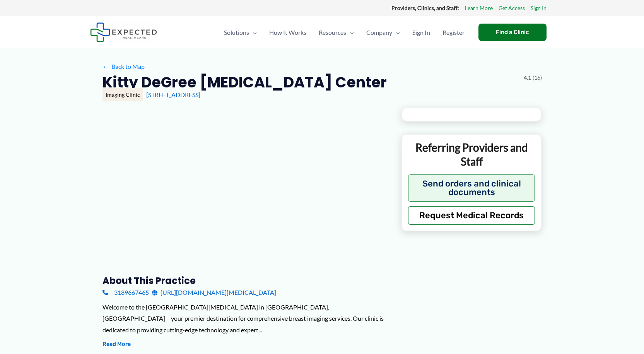  What do you see at coordinates (332, 33) in the screenshot?
I see `span: Resources` at bounding box center [332, 33].